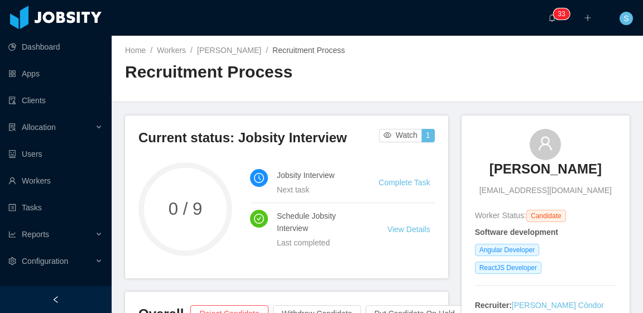  What do you see at coordinates (55, 208) in the screenshot?
I see `a: icon: profileTasks` at bounding box center [55, 208].